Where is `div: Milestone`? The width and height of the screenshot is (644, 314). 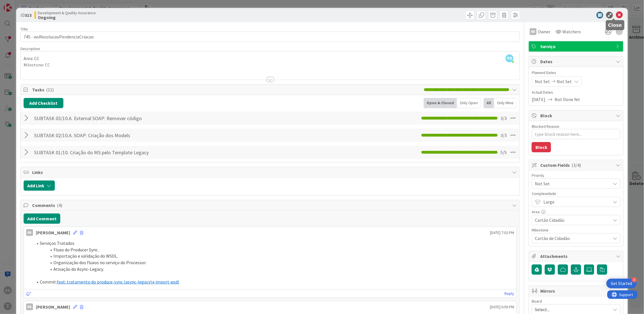
div: Milestone is located at coordinates (576, 230).